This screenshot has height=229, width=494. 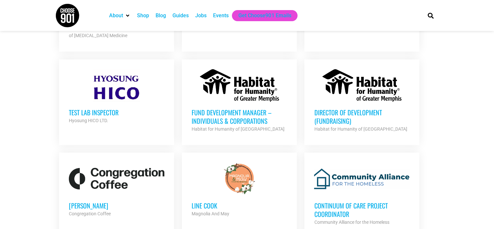 I want to click on h3: Continuum of Care Project Coordinator, so click(x=362, y=209).